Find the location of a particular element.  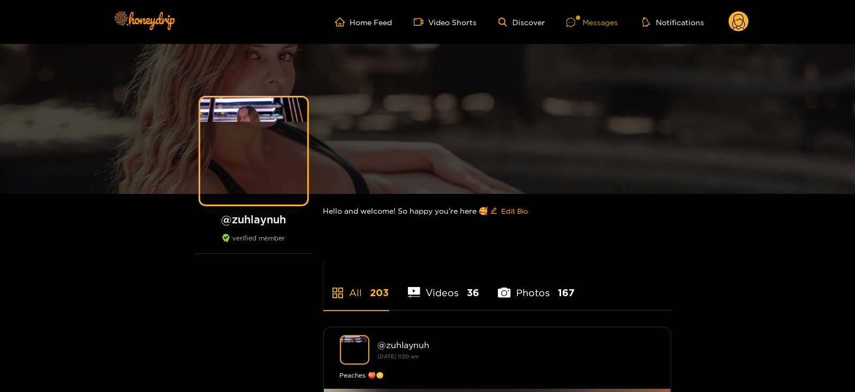

button: editEdit Bio is located at coordinates (509, 211).